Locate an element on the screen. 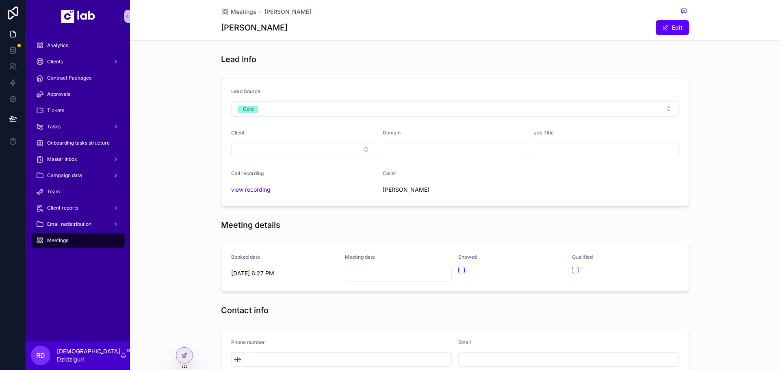 The height and width of the screenshot is (370, 780). span: Team is located at coordinates (54, 192).